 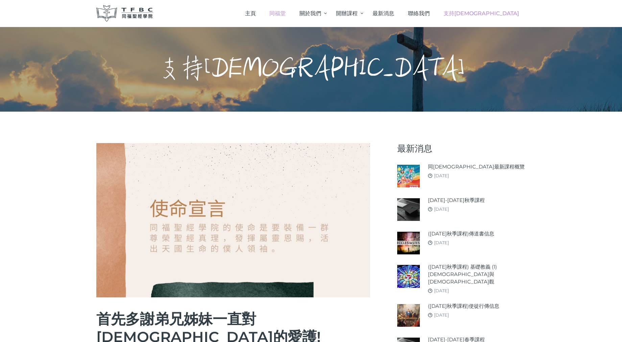 I want to click on h5: 最新消息, so click(x=461, y=148).